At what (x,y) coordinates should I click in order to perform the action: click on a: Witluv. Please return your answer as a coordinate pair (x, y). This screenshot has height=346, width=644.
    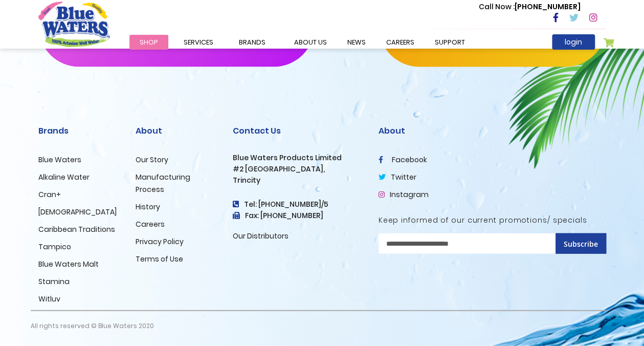
    Looking at the image, I should click on (49, 299).